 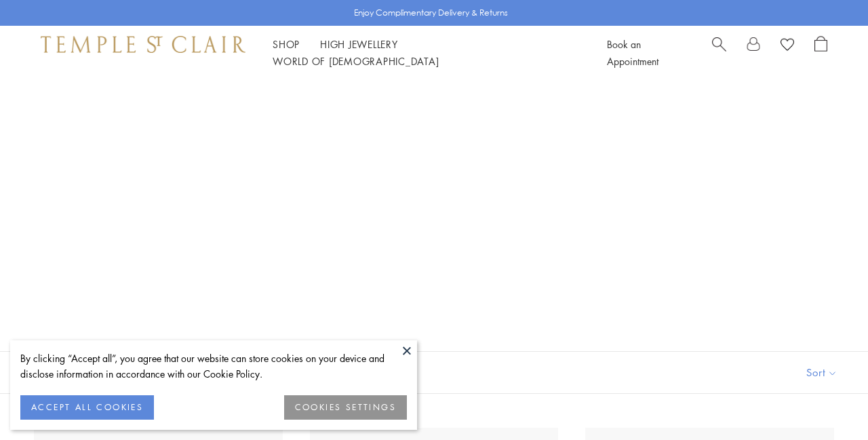 What do you see at coordinates (719, 52) in the screenshot?
I see `a: Search` at bounding box center [719, 52].